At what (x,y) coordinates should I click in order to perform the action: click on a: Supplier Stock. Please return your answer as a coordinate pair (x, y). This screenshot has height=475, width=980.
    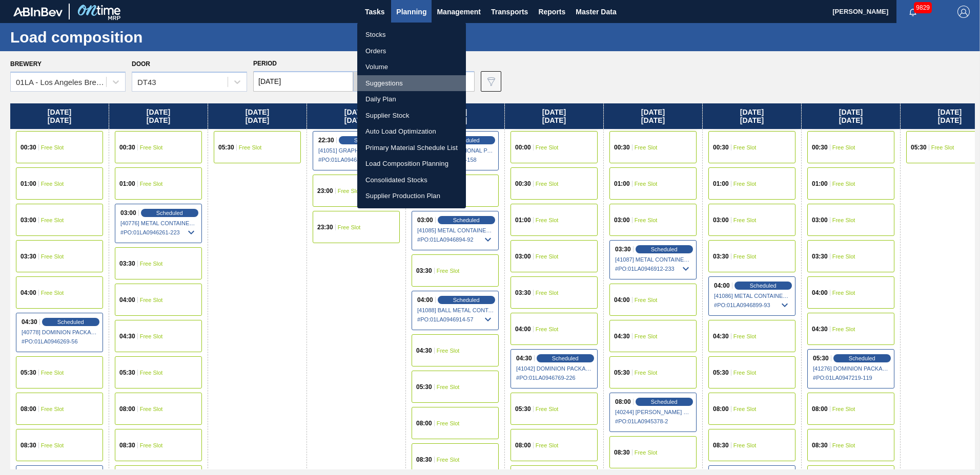
    Looking at the image, I should click on (411, 116).